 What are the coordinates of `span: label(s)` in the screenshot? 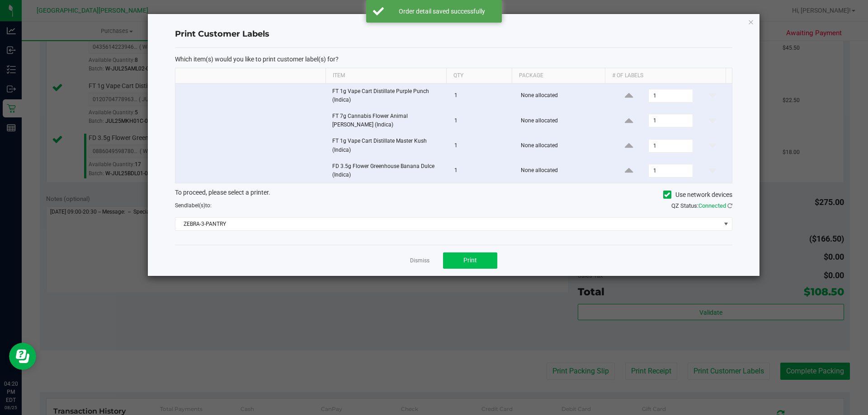 It's located at (196, 205).